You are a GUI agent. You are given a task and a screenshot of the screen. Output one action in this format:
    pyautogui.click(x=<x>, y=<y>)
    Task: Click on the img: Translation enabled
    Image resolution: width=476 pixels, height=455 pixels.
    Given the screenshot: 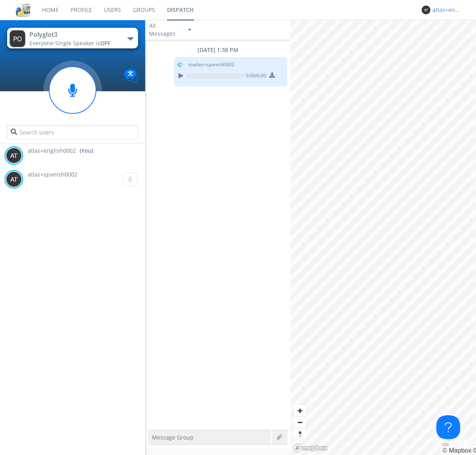 What is the action you would take?
    pyautogui.click(x=131, y=76)
    